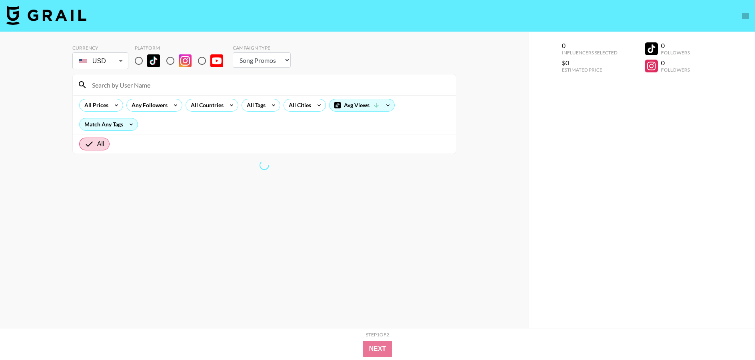  What do you see at coordinates (206, 105) in the screenshot?
I see `div: All Countries` at bounding box center [206, 105].